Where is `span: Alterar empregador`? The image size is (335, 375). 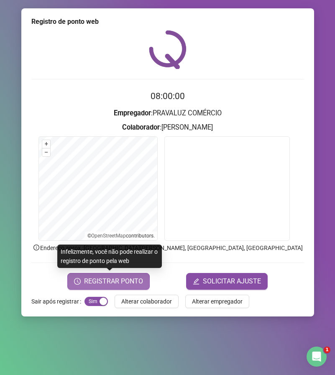 span: Alterar empregador is located at coordinates (217, 301).